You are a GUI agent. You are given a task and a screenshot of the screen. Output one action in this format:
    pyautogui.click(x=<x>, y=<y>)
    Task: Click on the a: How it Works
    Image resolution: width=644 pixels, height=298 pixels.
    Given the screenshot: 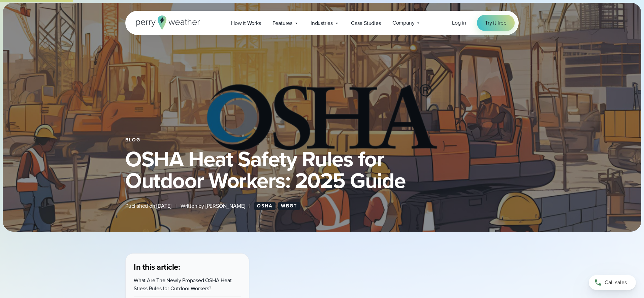 What is the action you would take?
    pyautogui.click(x=246, y=23)
    